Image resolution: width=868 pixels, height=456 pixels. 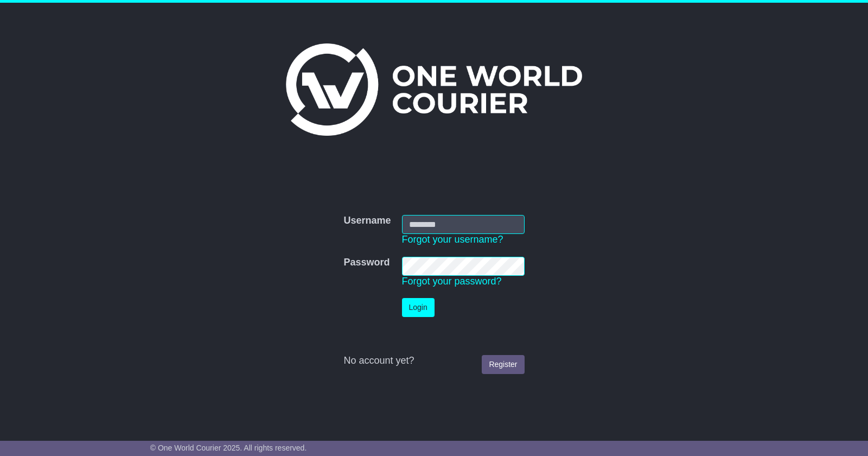 I want to click on a: Forgot your password?, so click(x=452, y=281).